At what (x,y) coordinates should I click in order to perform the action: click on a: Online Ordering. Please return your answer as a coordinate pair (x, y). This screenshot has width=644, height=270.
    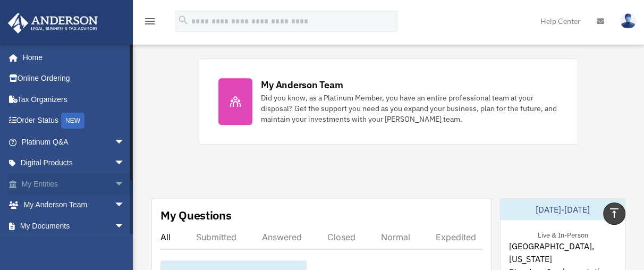
    Looking at the image, I should click on (74, 79).